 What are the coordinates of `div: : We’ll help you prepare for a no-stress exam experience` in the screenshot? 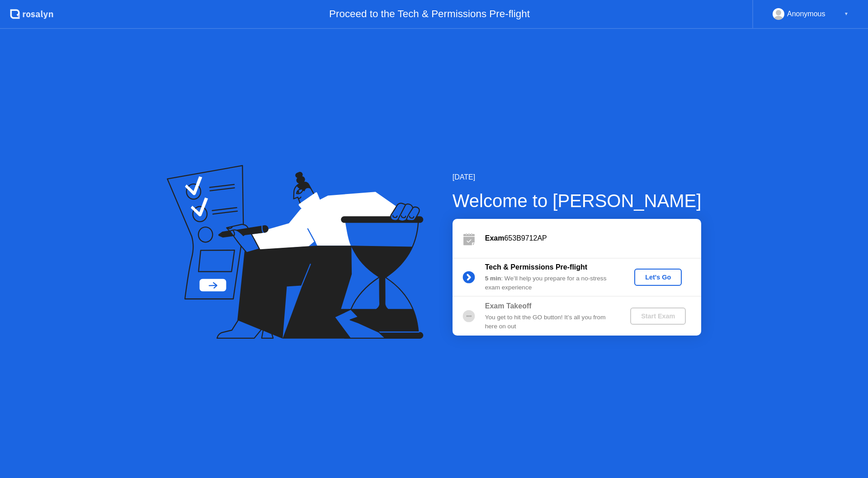 It's located at (550, 283).